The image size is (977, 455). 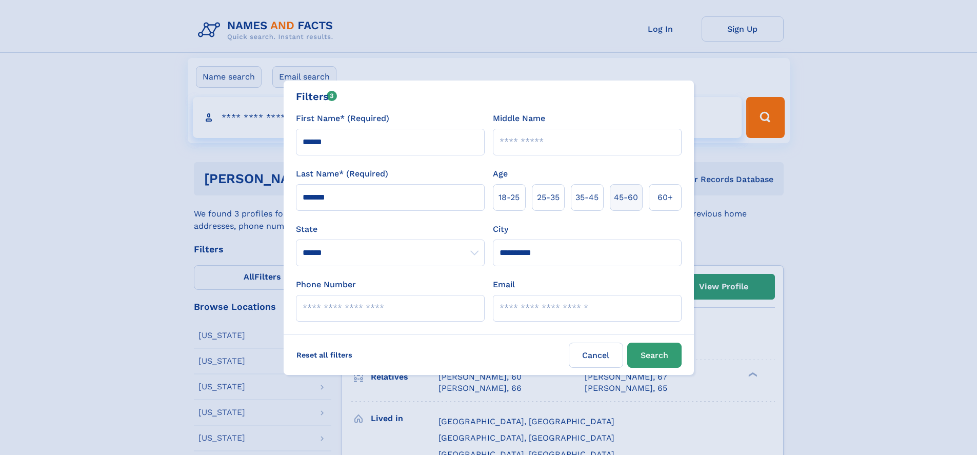 I want to click on label: City, so click(x=500, y=229).